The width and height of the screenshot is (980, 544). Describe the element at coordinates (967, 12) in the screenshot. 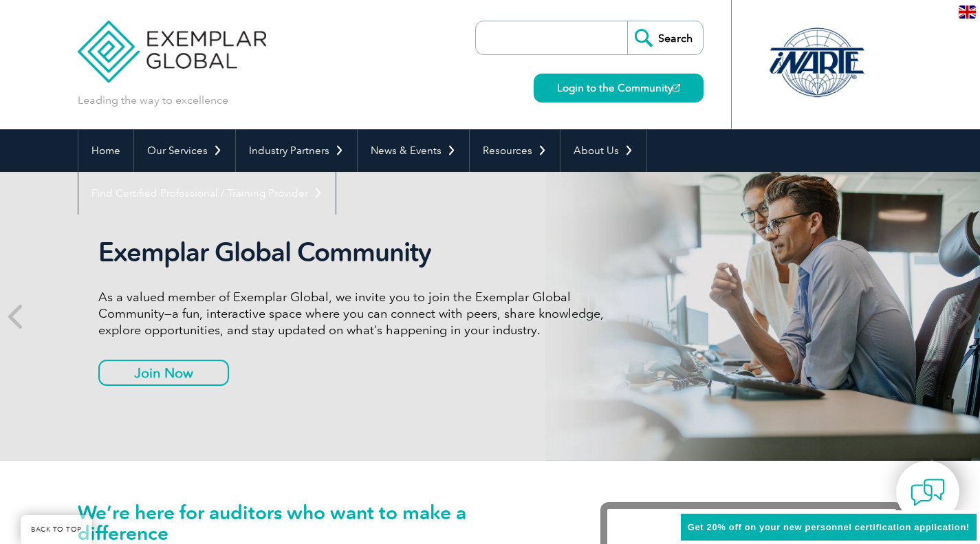

I see `img: en` at that location.